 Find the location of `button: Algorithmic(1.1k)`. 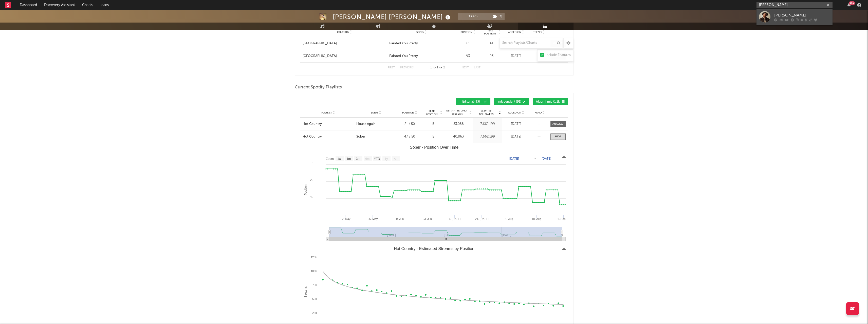

button: Algorithmic(1.1k) is located at coordinates (550, 102).